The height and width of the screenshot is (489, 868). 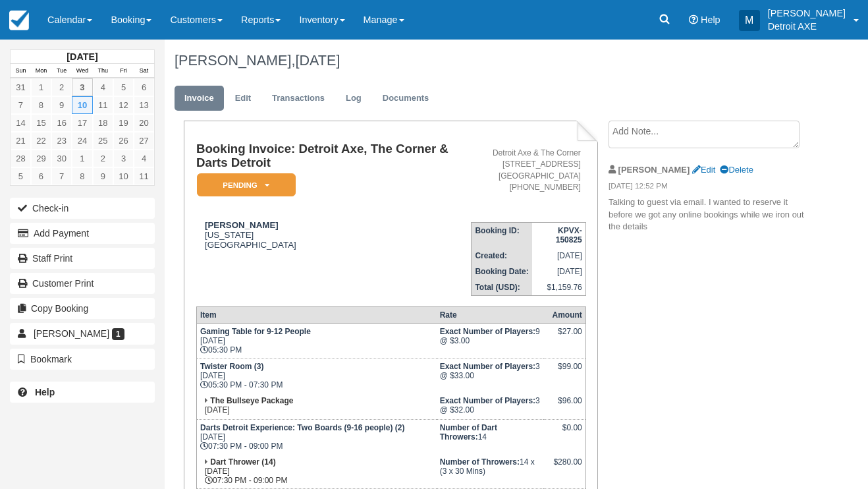 I want to click on div: $96.00, so click(x=564, y=406).